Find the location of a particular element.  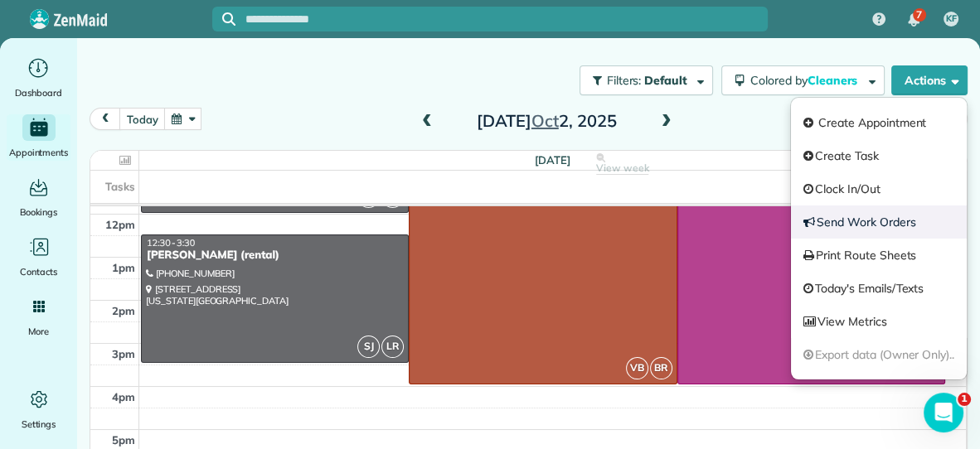

span: 1 is located at coordinates (964, 400).